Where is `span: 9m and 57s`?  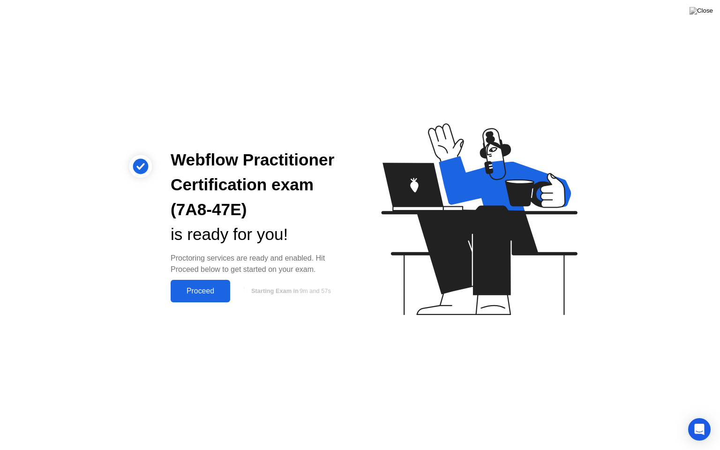 span: 9m and 57s is located at coordinates (315, 291).